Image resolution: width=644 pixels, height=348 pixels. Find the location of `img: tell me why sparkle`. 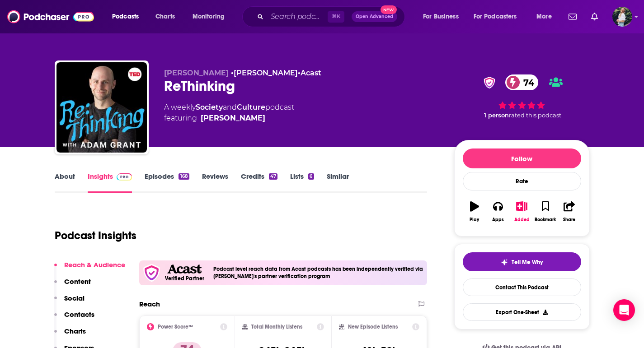

img: tell me why sparkle is located at coordinates (504, 262).